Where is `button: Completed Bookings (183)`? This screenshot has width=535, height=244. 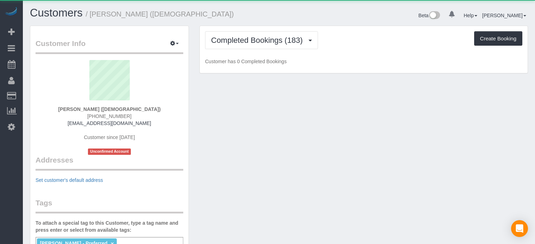 button: Completed Bookings (183) is located at coordinates (261, 40).